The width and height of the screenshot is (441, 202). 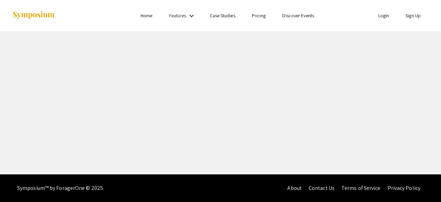 What do you see at coordinates (259, 16) in the screenshot?
I see `a: Pricing` at bounding box center [259, 16].